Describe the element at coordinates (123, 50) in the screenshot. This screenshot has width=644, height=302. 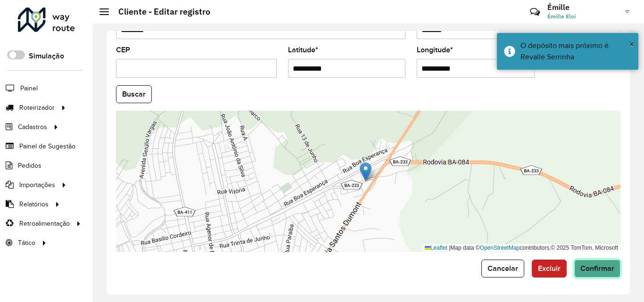
I see `label: CEP` at that location.